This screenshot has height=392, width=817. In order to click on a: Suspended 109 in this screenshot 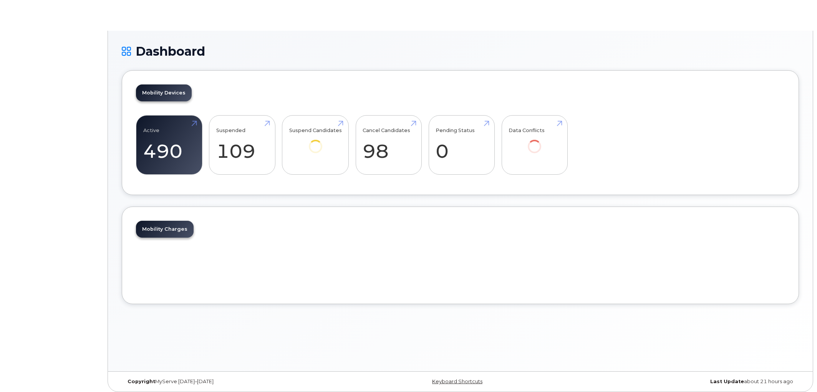, I will do `click(242, 145)`.